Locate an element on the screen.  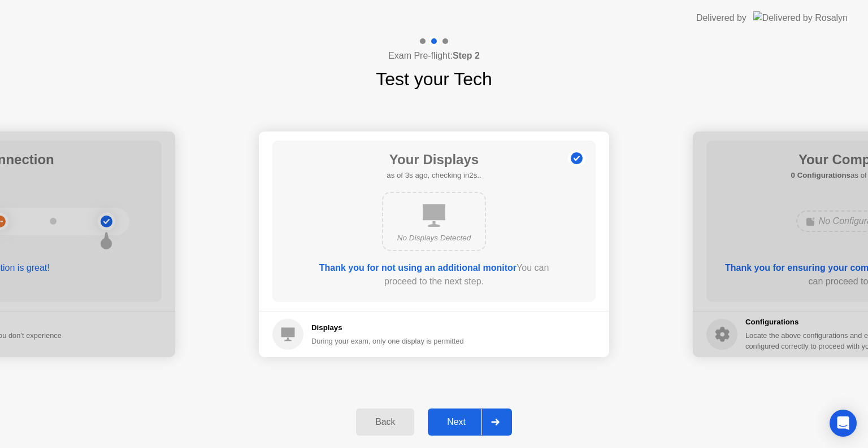
h5: as of 3s ago, checking in2s.. is located at coordinates (433, 176).